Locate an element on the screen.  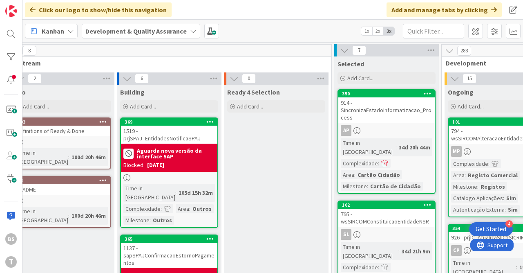
input: Quick Filter... is located at coordinates (434, 31).